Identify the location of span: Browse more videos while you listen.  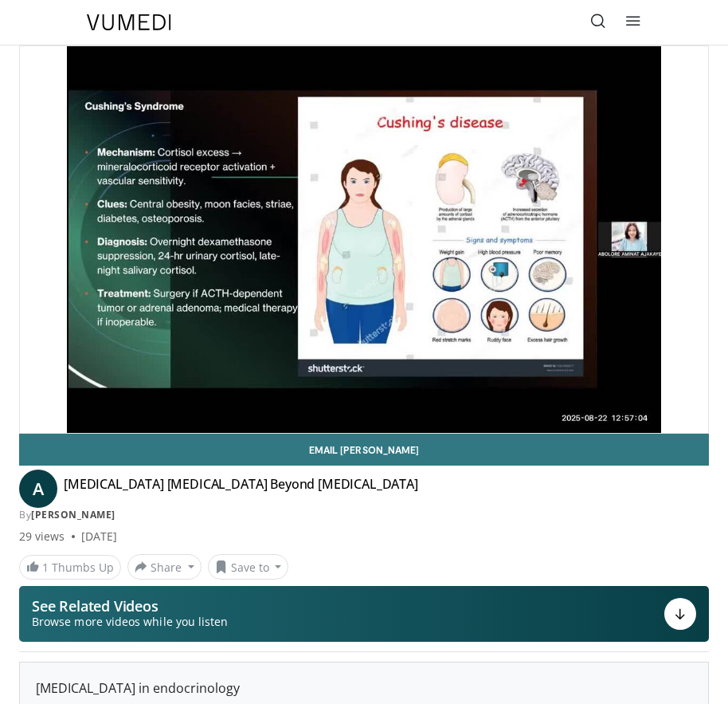
(130, 622).